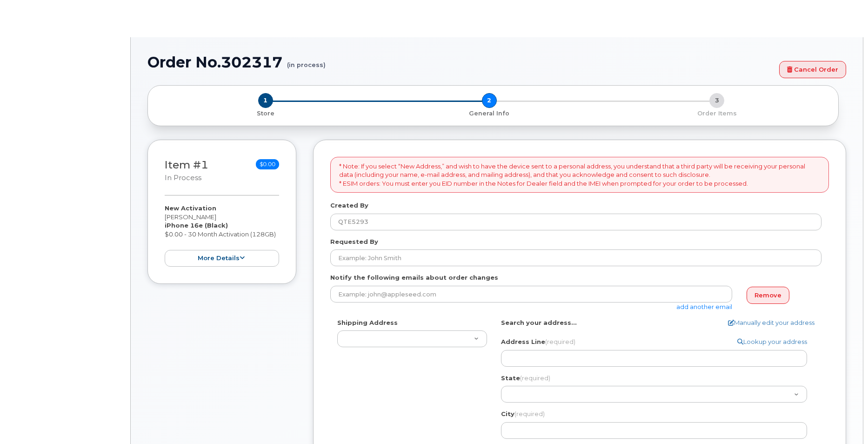  I want to click on span: 1, so click(266, 101).